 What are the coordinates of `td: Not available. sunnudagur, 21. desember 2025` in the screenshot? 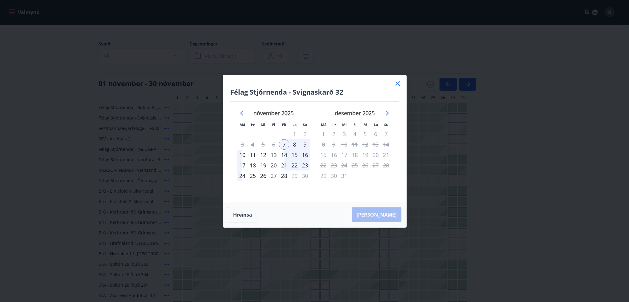 It's located at (386, 155).